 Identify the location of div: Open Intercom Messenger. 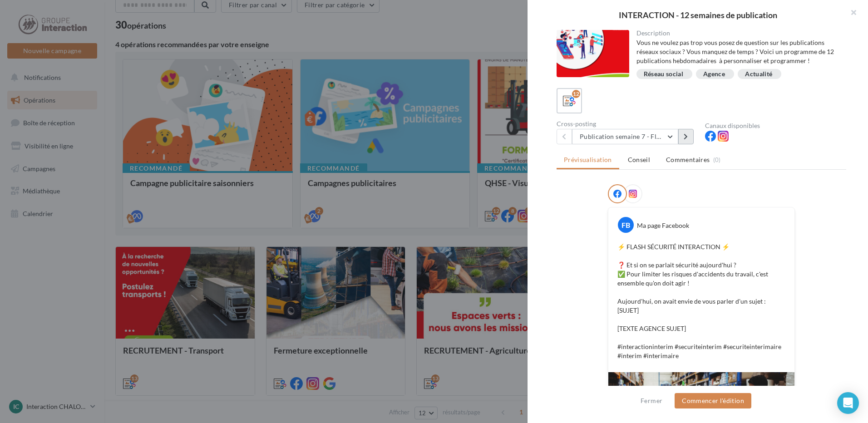
(848, 403).